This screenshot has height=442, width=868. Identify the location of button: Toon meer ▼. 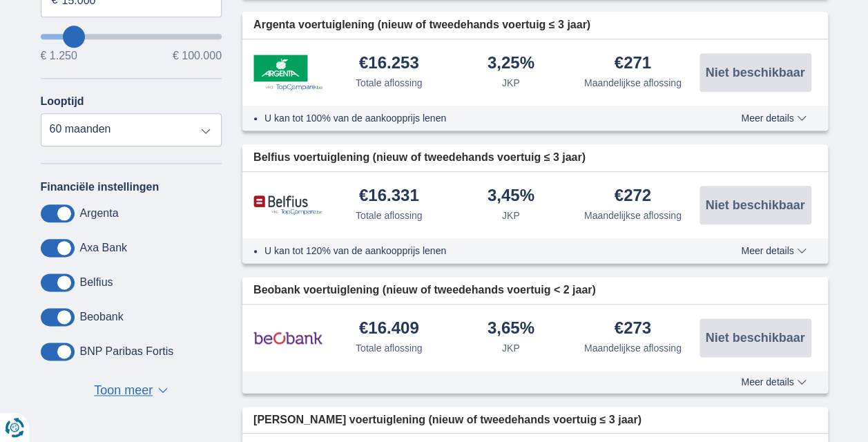
(130, 391).